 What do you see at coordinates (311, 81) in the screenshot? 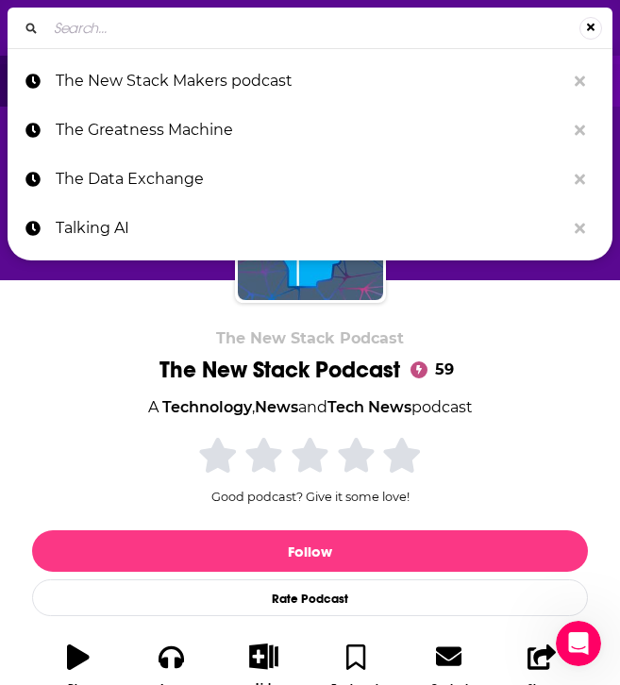
I see `p: The New Stack Makers podcast` at bounding box center [311, 81].